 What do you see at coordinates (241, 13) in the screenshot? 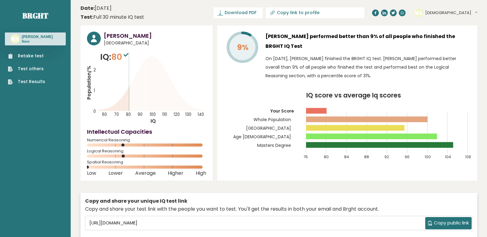
I see `span: Download PDF` at bounding box center [241, 13].